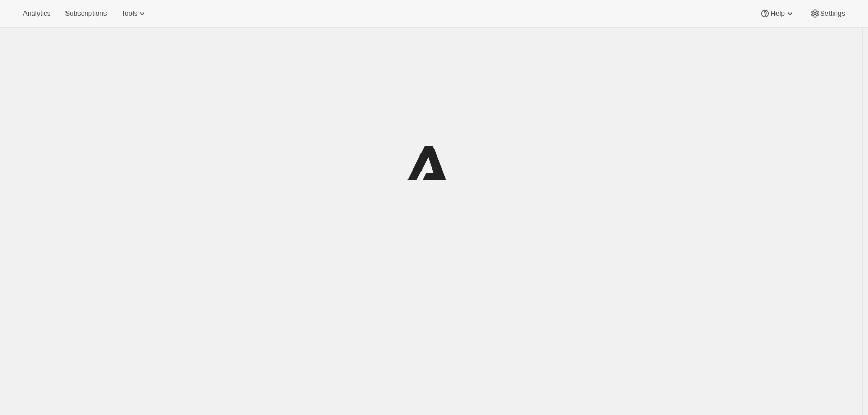 This screenshot has width=868, height=415. I want to click on button: Analytics, so click(37, 14).